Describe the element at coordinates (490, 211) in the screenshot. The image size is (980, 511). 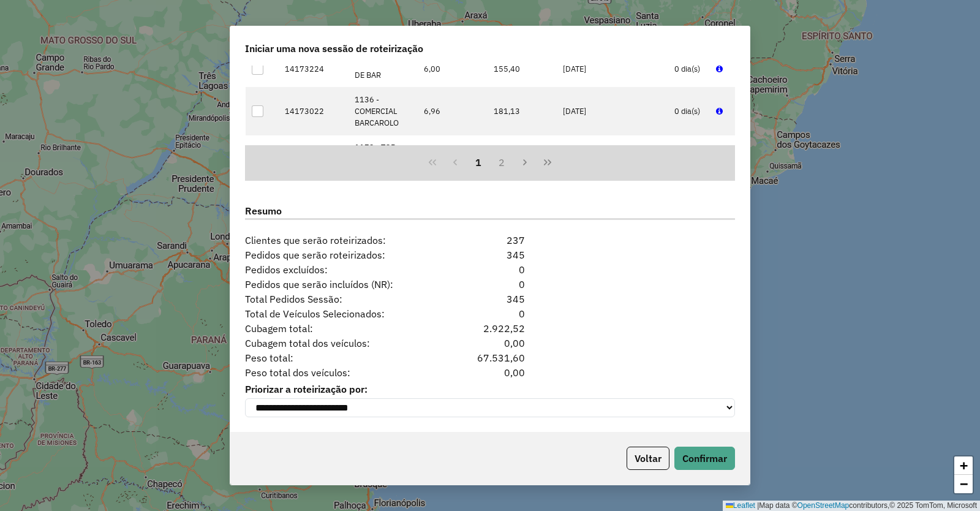
I see `label: Resumo` at that location.